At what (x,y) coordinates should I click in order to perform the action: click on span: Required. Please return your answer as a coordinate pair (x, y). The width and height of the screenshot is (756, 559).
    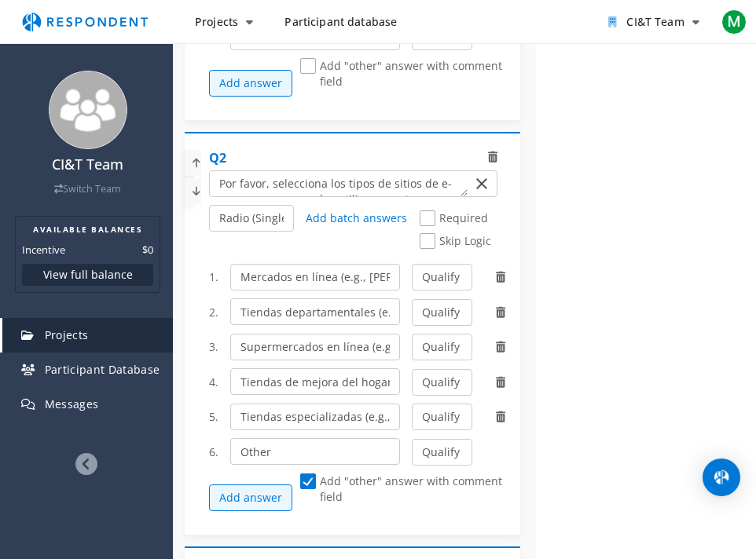
    Looking at the image, I should click on (453, 219).